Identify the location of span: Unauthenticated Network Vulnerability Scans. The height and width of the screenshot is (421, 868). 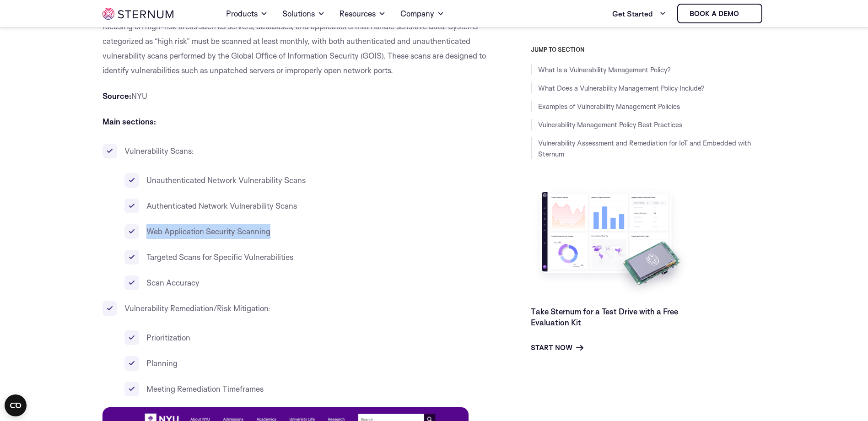
(226, 180).